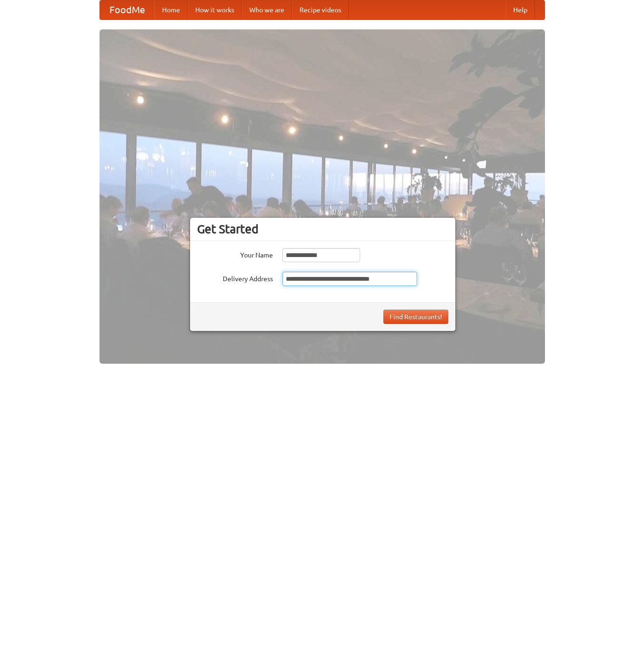  Describe the element at coordinates (127, 10) in the screenshot. I see `a: FoodMe` at that location.